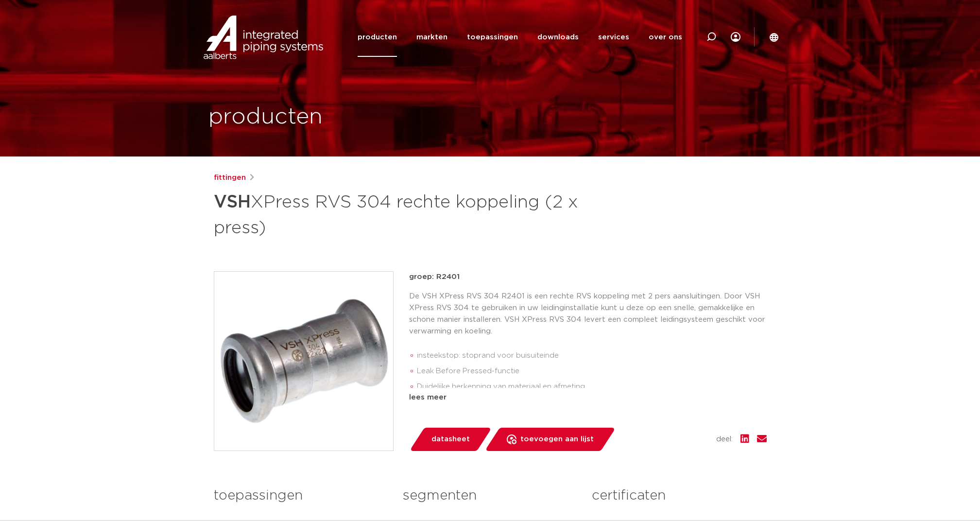 Image resolution: width=980 pixels, height=521 pixels. Describe the element at coordinates (592, 371) in the screenshot. I see `li: Leak Before Pressed-functie` at that location.